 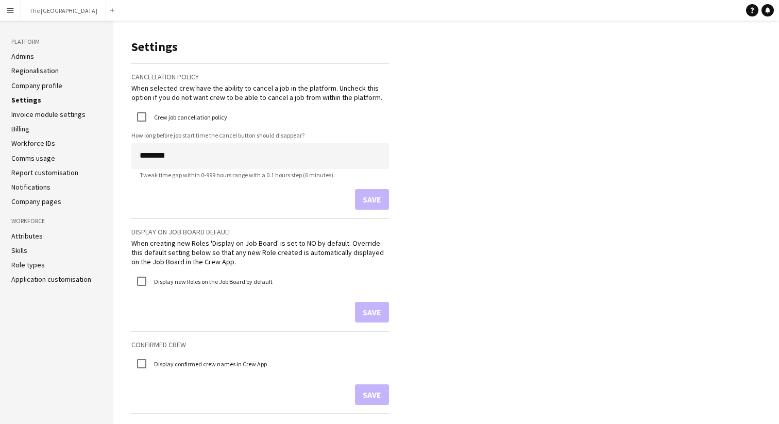 What do you see at coordinates (33, 143) in the screenshot?
I see `a: Workforce IDs` at bounding box center [33, 143].